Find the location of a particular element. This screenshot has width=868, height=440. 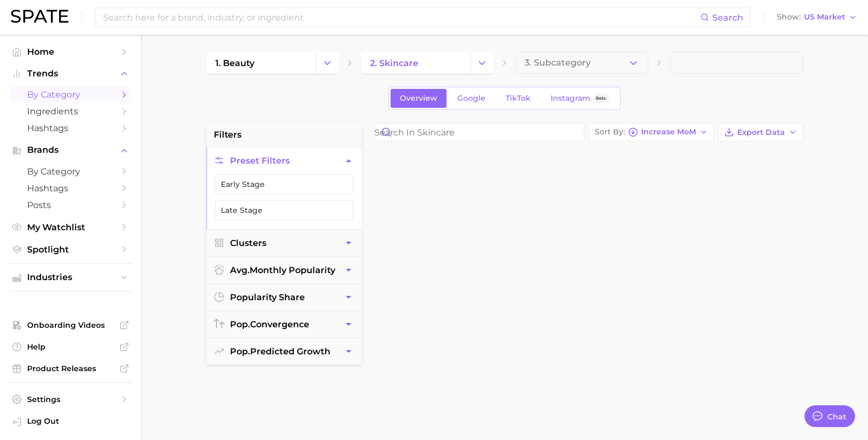

a: 1. beauty is located at coordinates (261, 63).